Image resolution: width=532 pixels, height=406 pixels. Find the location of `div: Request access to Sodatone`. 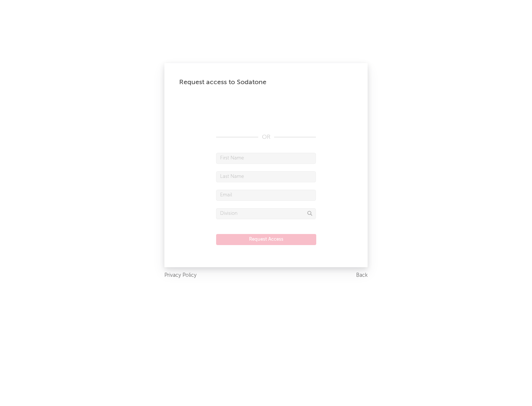

div: Request access to Sodatone is located at coordinates (266, 82).